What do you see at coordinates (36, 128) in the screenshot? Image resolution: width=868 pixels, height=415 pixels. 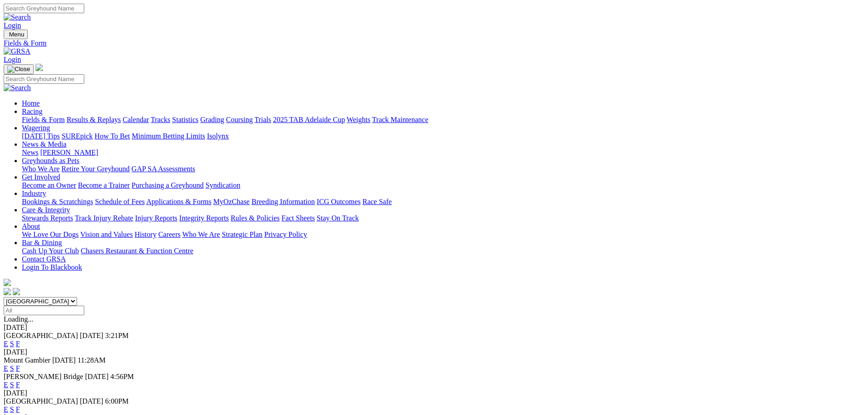 I see `a: Wagering` at bounding box center [36, 128].